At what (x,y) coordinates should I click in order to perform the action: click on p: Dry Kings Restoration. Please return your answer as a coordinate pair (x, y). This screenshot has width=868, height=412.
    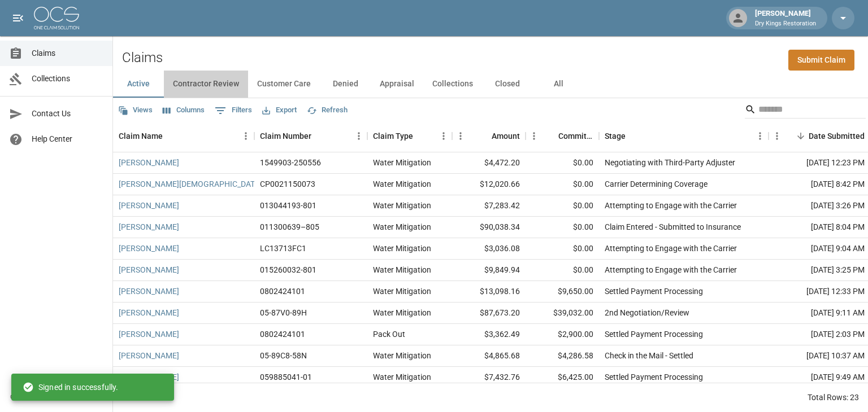
    Looking at the image, I should click on (786, 24).